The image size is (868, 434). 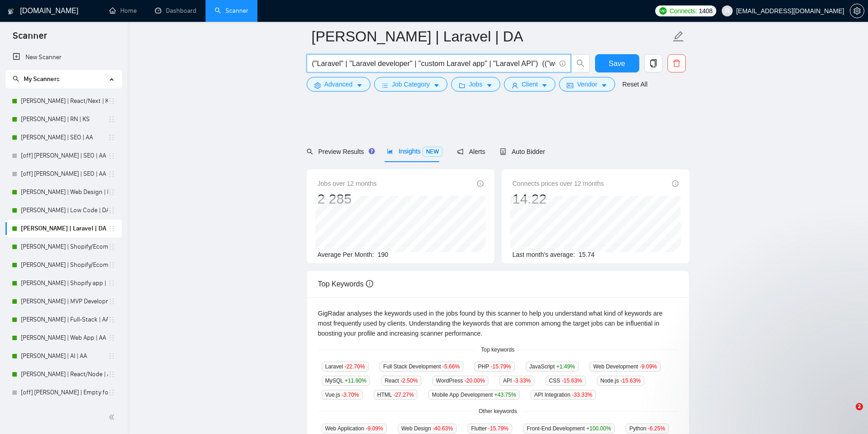 I want to click on span: Top keywords, so click(x=498, y=350).